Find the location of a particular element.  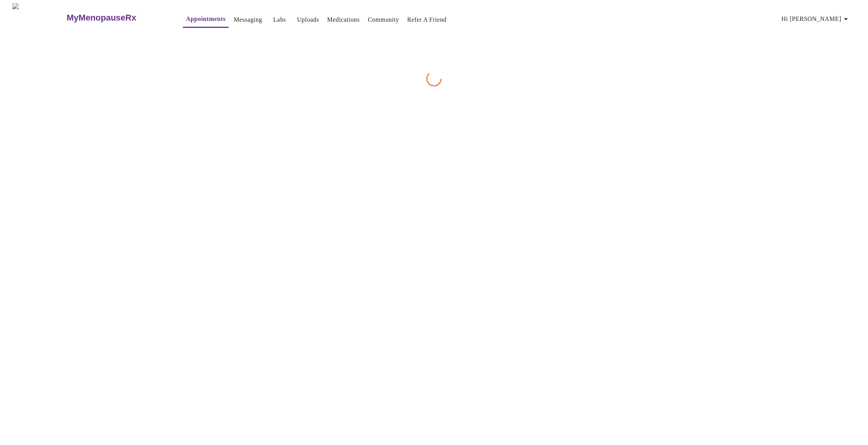

button: Uploads is located at coordinates (308, 20).